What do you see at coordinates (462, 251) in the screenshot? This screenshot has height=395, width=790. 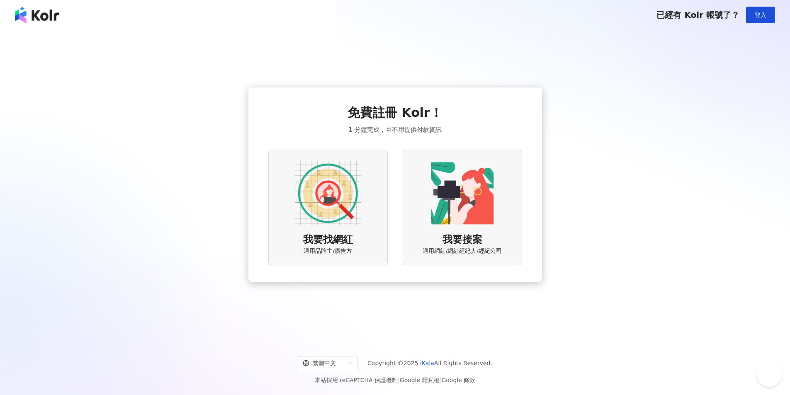 I see `span: 適用網紅/網紅經紀人/經紀公司` at bounding box center [462, 251].